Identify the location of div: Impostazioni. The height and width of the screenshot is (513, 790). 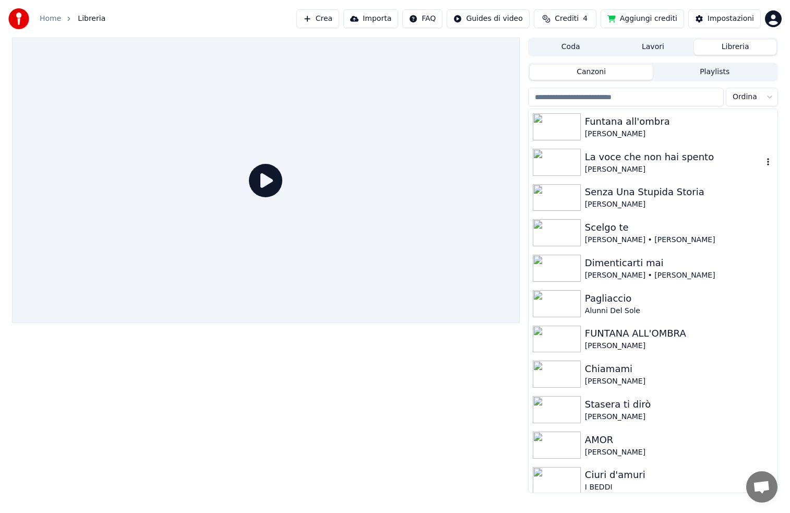
(731, 19).